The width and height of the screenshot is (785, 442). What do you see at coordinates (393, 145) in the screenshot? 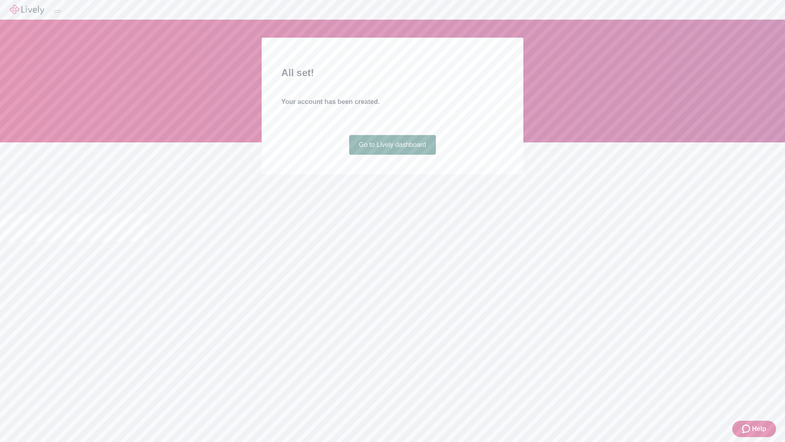
I see `a: Go to Lively dashboard` at bounding box center [393, 145].